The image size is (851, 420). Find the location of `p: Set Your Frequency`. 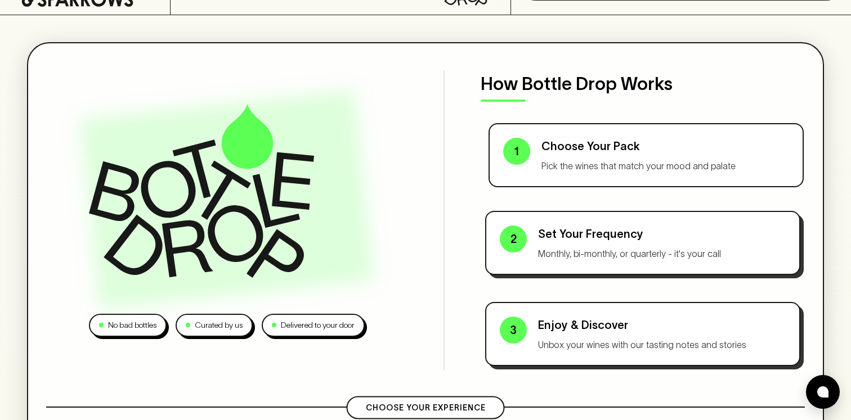

p: Set Your Frequency is located at coordinates (662, 234).